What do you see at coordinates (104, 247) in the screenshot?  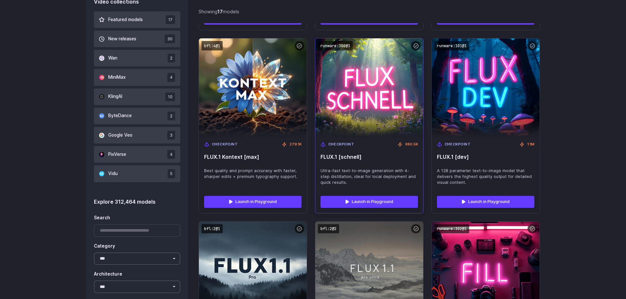 I see `label: Category` at bounding box center [104, 247].